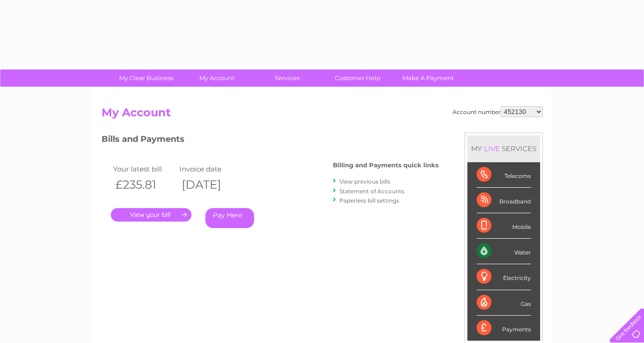 The image size is (644, 343). I want to click on th: £235.81, so click(144, 184).